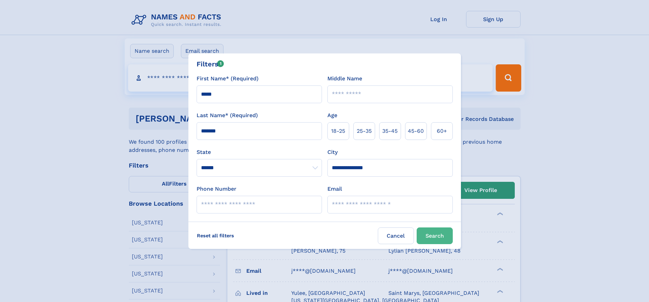 This screenshot has height=302, width=649. Describe the element at coordinates (334, 189) in the screenshot. I see `label: Email` at that location.